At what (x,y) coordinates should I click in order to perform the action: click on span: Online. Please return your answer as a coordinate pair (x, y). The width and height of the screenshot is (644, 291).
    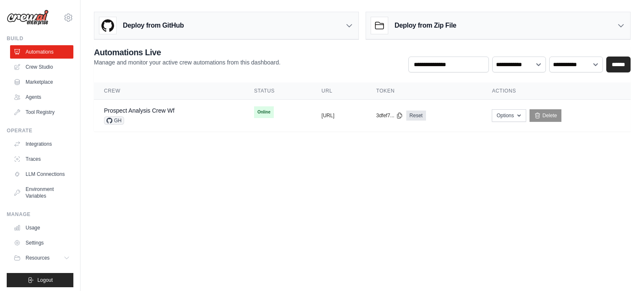
    Looking at the image, I should click on (264, 112).